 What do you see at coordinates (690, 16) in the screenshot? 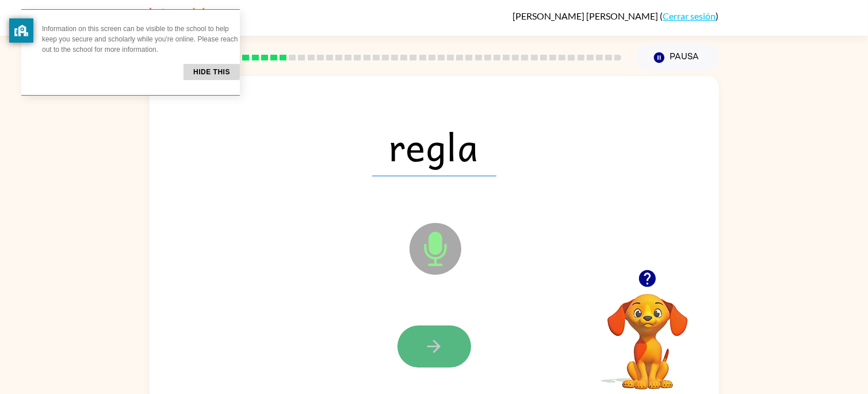
I see `a: Cerrar sesión` at bounding box center [690, 16].